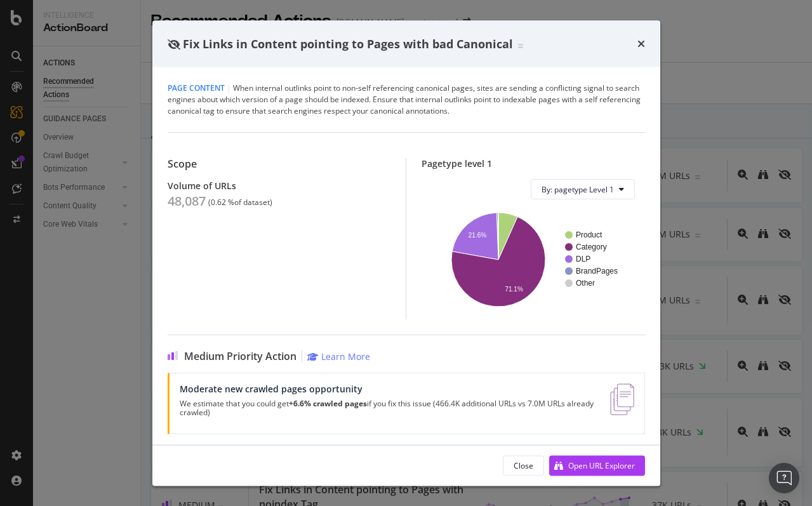 The width and height of the screenshot is (812, 506). Describe the element at coordinates (784, 478) in the screenshot. I see `div: Open Intercom Messenger` at that location.